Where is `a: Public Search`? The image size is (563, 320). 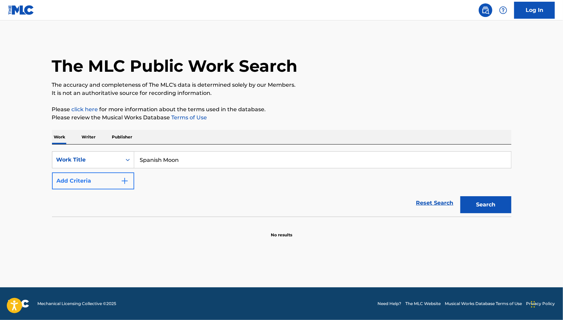
a: Public Search is located at coordinates (486, 10).